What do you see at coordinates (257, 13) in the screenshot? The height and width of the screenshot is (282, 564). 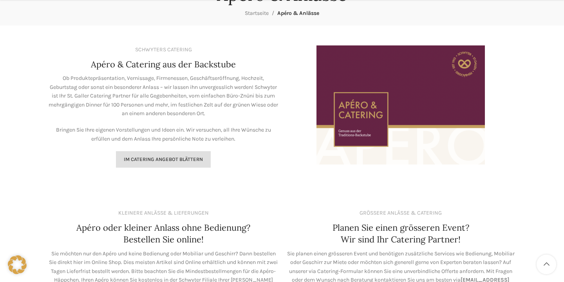 I see `a: Startseite` at bounding box center [257, 13].